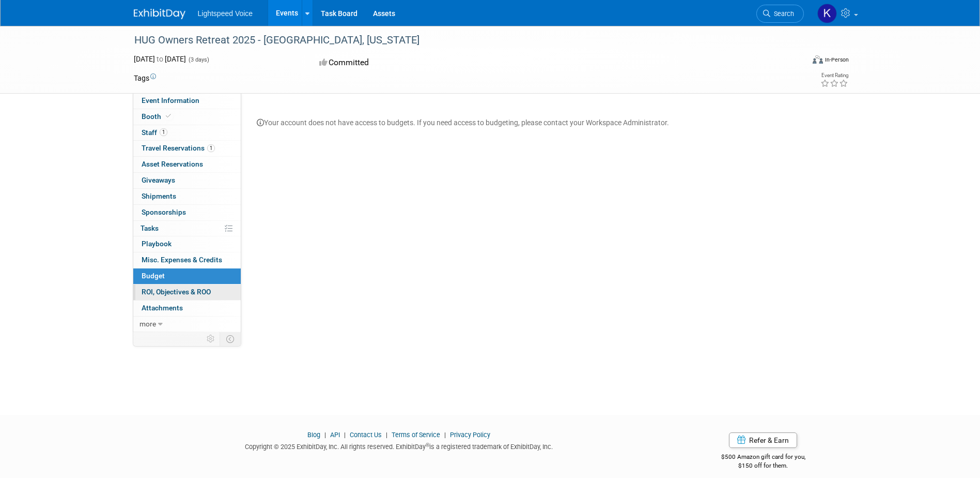 This screenshot has width=980, height=478. What do you see at coordinates (187, 117) in the screenshot?
I see `a: Booth` at bounding box center [187, 117].